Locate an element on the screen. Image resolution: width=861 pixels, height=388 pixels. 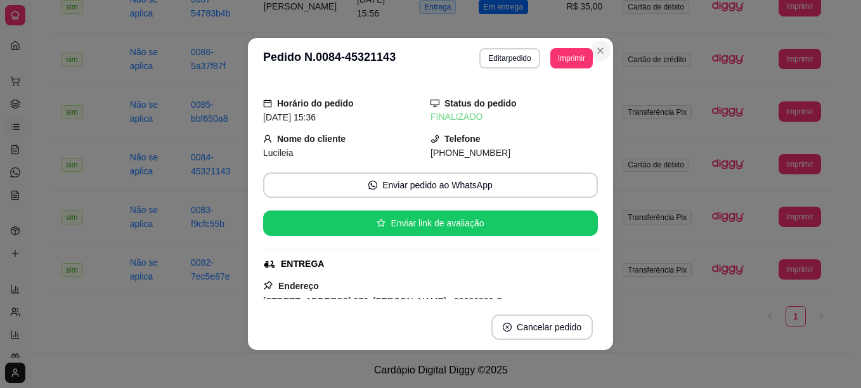
button: Imprimir is located at coordinates (572, 58).